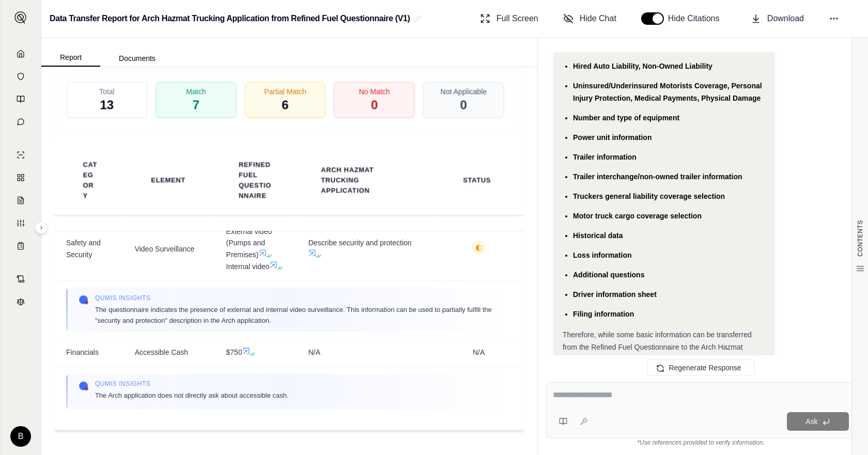  Describe the element at coordinates (21, 437) in the screenshot. I see `div: B` at that location.